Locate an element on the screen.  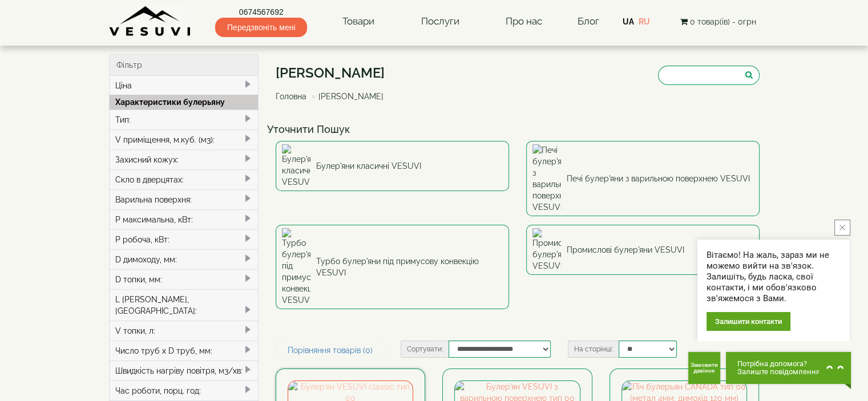
a: UA is located at coordinates (628, 22).